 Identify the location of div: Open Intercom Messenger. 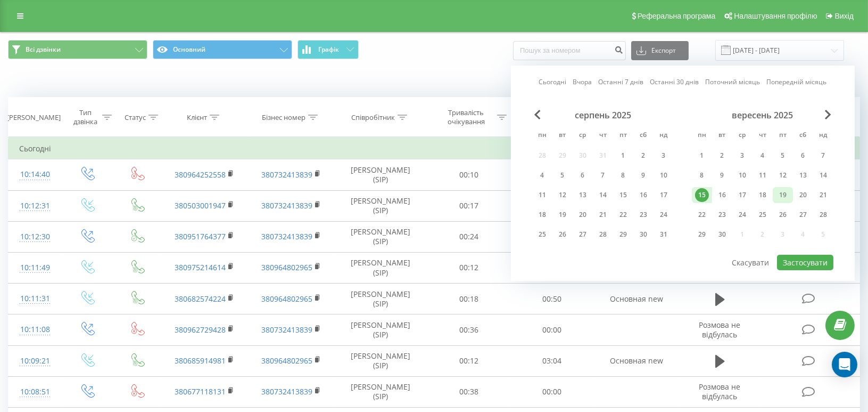
(845, 364).